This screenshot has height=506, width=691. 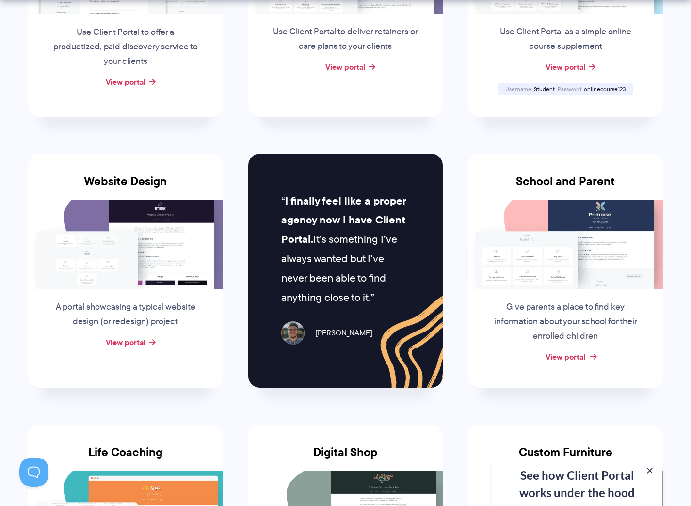 What do you see at coordinates (346, 458) in the screenshot?
I see `h3: Digital Shop` at bounding box center [346, 458].